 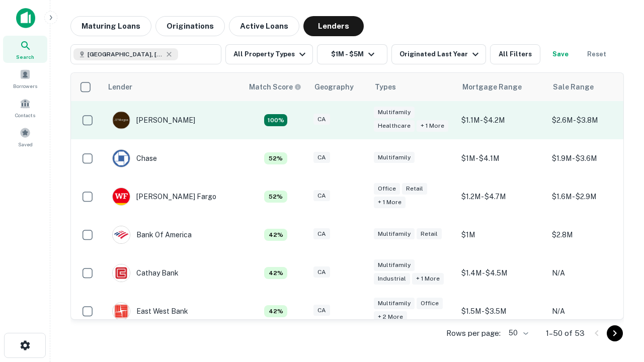 What do you see at coordinates (120, 87) in the screenshot?
I see `div: Lender` at bounding box center [120, 87].